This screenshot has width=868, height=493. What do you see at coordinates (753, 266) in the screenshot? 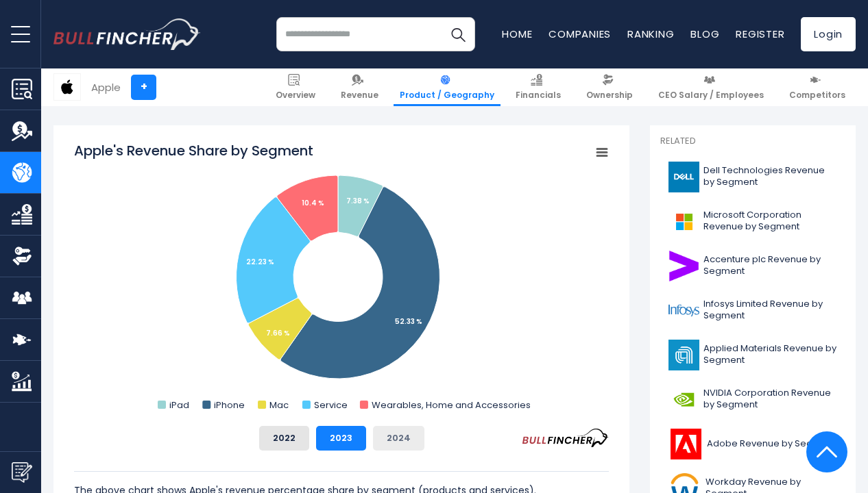
I see `a: Accenture plc Revenue by Segment` at bounding box center [753, 266].